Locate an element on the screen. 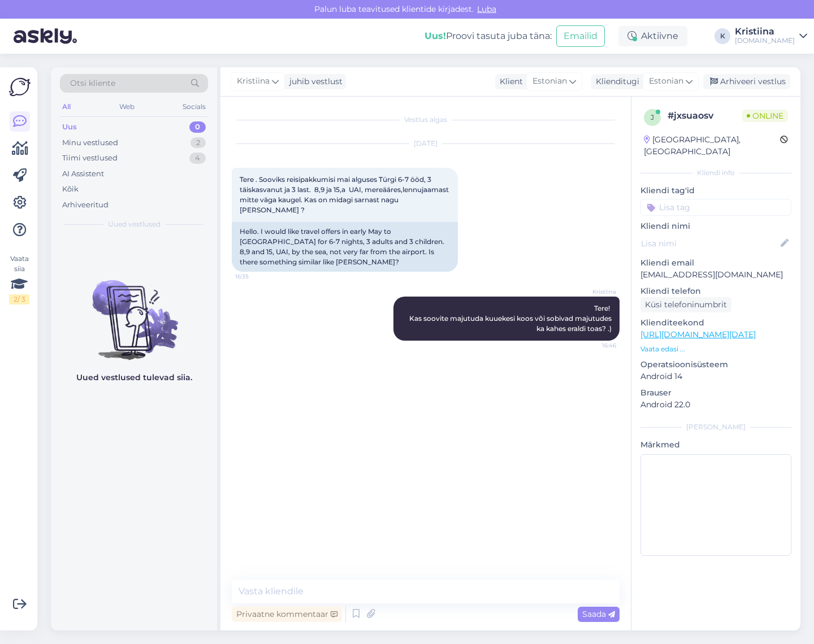  div: AI Assistent is located at coordinates (83, 174).